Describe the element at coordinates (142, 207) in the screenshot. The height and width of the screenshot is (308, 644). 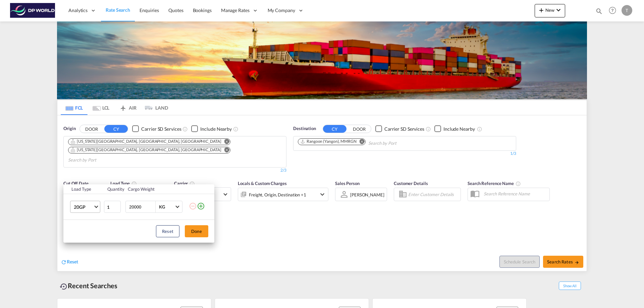
I see `input: Enter Weight` at that location.